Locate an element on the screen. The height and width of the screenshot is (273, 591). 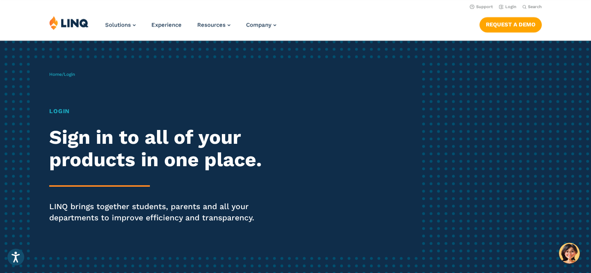
p: LINQ brings together students, parents and all your departments to improve efficiency and transpa... is located at coordinates (163, 212).